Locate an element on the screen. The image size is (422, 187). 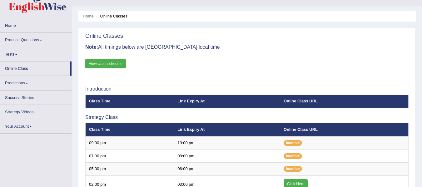
td: 05:00 pm is located at coordinates (130, 169).